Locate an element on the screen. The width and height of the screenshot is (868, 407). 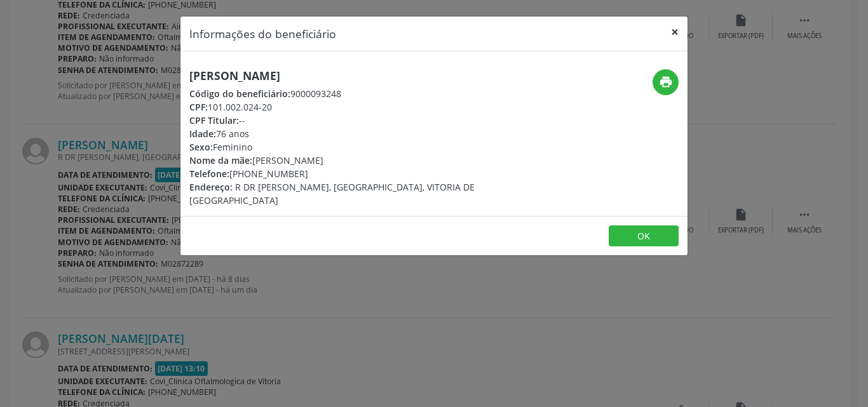
span: CPF: is located at coordinates (198, 107).